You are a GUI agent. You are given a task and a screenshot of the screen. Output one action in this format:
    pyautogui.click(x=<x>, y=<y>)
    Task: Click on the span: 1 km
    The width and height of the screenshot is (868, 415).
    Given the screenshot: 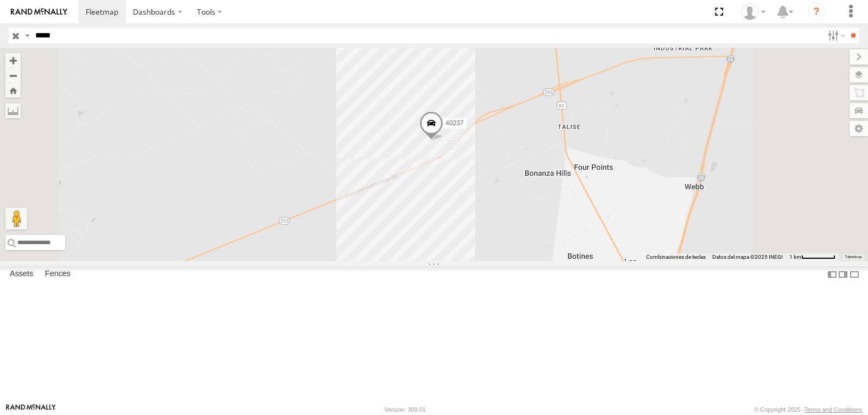 What is the action you would take?
    pyautogui.click(x=795, y=257)
    